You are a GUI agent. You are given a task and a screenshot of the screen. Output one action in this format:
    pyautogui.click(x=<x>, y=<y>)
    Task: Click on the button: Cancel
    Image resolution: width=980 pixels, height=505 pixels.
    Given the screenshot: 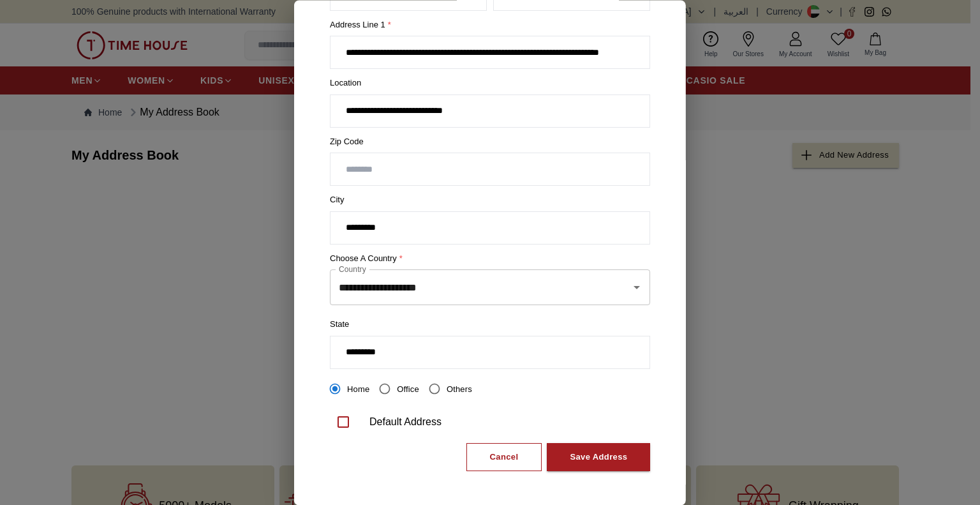 What is the action you would take?
    pyautogui.click(x=503, y=457)
    